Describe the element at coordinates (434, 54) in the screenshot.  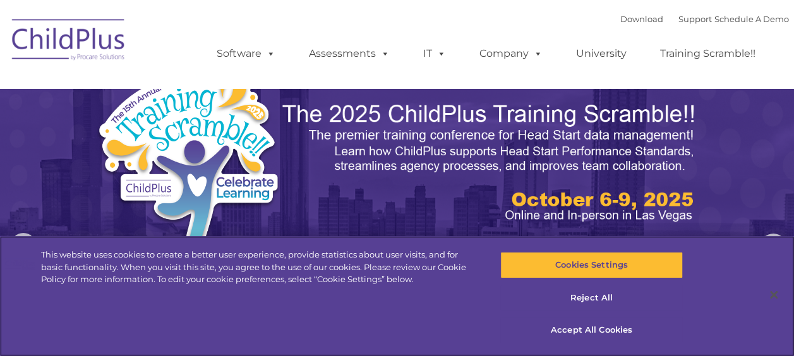
I see `a: IT` at that location.